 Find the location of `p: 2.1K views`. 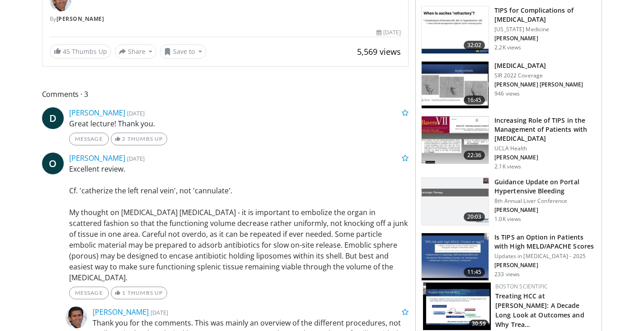

p: 2.1K views is located at coordinates (508, 166).